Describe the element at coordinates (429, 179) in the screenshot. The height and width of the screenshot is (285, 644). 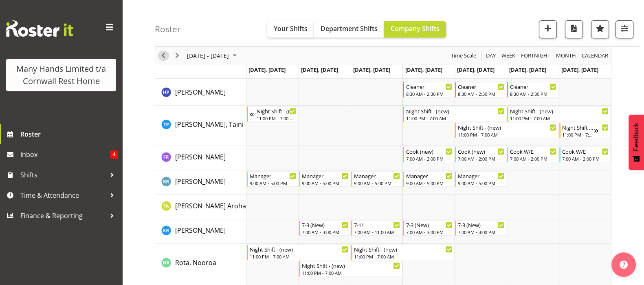
I see `div: Rhind, Reece"s event - Manager Begin From Thursday, September 11, 2025 at 9:00:00 AM GMT+12:00 En...` at that location.